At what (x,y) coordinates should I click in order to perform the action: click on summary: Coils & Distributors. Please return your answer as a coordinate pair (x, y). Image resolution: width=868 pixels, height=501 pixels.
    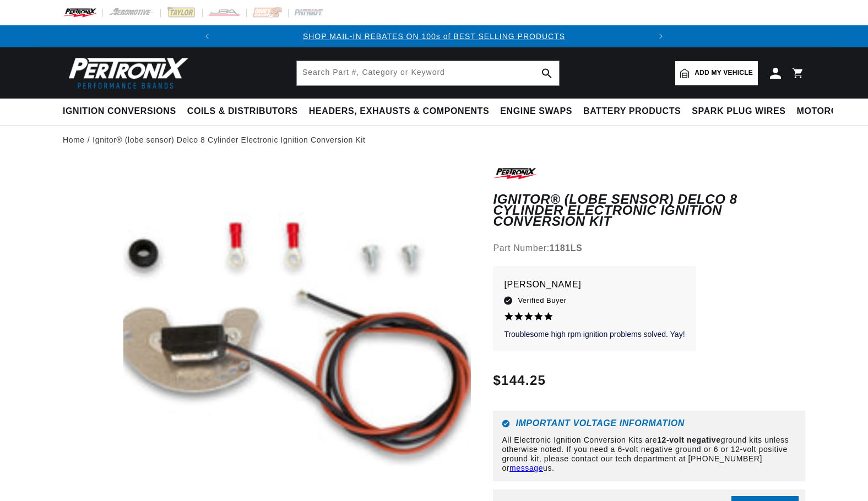
    Looking at the image, I should click on (242, 111).